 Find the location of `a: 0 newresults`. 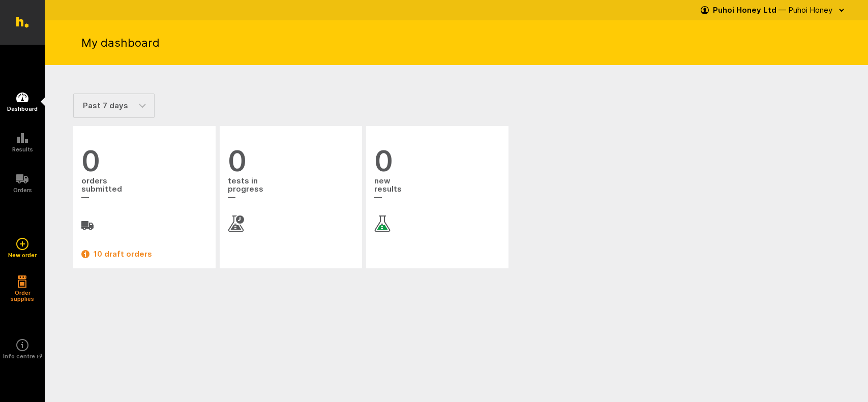

a: 0 newresults is located at coordinates (438, 189).